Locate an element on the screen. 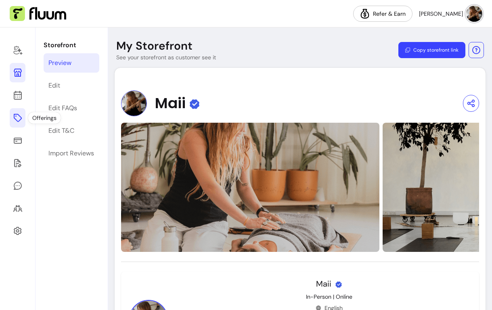  a: Refer & Earn is located at coordinates (383, 14).